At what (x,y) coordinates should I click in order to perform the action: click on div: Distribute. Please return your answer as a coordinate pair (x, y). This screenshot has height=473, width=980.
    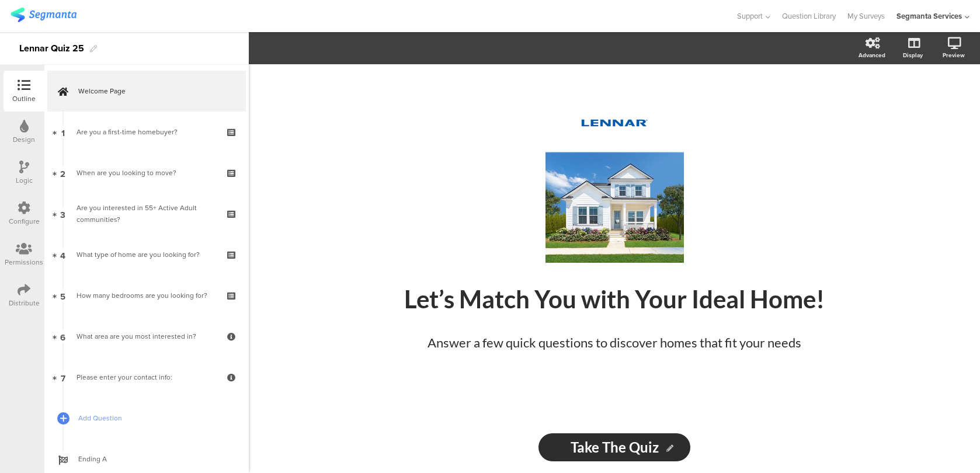
    Looking at the image, I should click on (24, 302).